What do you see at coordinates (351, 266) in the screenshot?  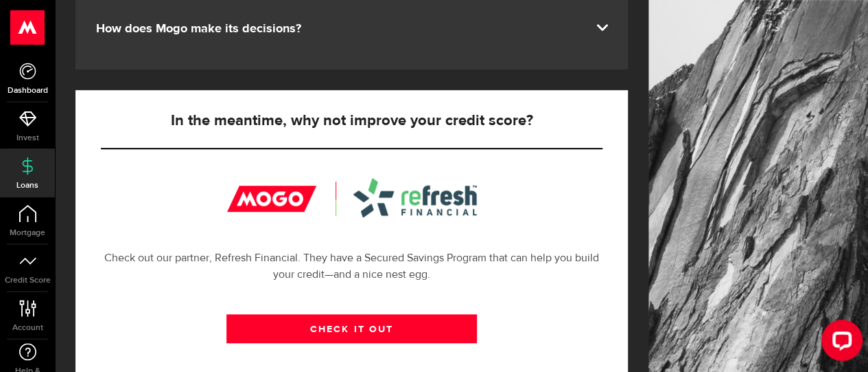 I see `p: Check out our partner, Refresh Financial. They have a Secured Savings Program that can help you b...` at bounding box center [351, 266].